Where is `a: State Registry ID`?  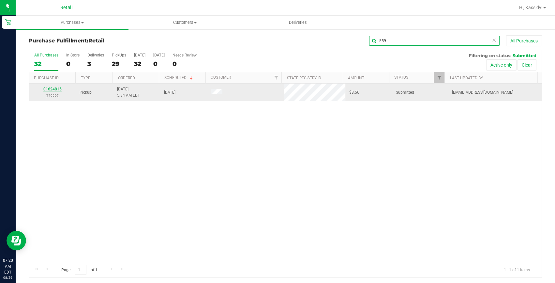 a: State Registry ID is located at coordinates (304, 78).